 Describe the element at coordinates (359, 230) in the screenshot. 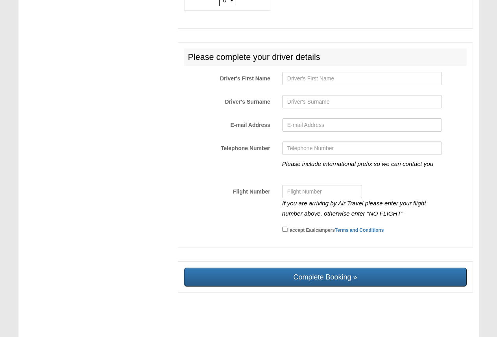

I see `a: Terms and Conditions` at that location.